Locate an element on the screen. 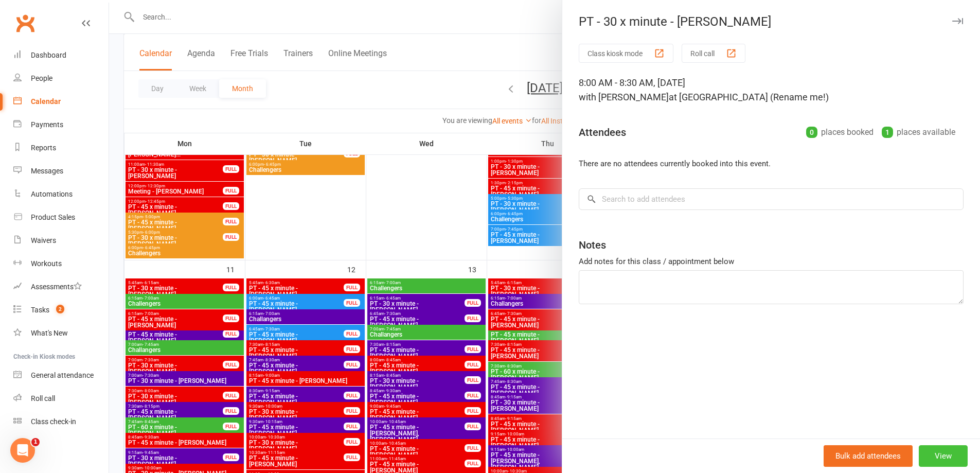  div: Waivers is located at coordinates (43, 241).